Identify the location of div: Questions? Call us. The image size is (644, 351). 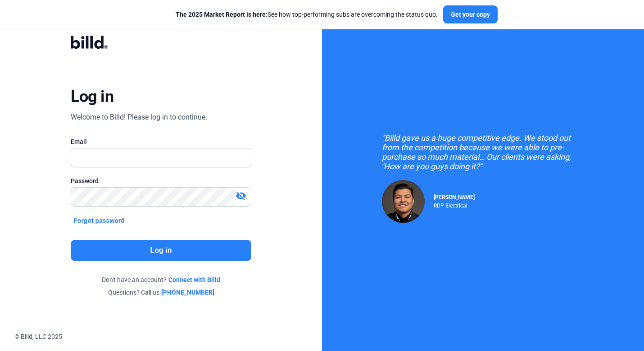
(161, 292).